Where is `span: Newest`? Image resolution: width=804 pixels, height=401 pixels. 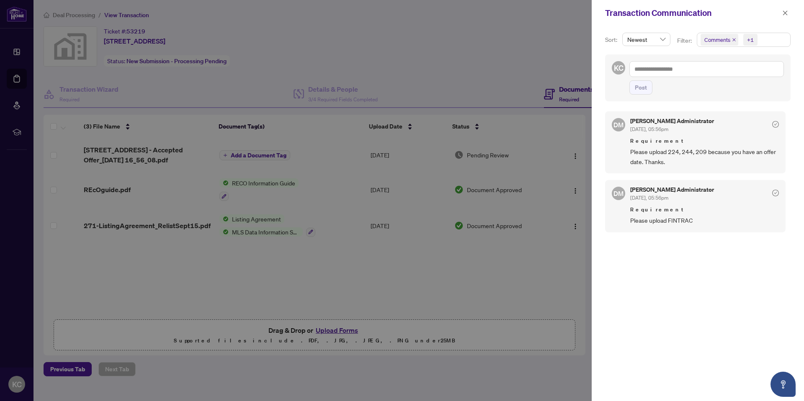 span: Newest is located at coordinates (646, 39).